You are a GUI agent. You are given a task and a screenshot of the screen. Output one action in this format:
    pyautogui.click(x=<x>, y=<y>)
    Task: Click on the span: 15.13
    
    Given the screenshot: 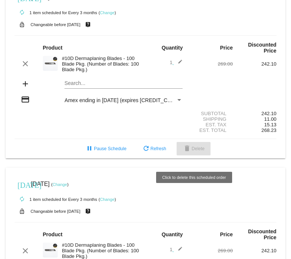 What is the action you would take?
    pyautogui.click(x=270, y=125)
    